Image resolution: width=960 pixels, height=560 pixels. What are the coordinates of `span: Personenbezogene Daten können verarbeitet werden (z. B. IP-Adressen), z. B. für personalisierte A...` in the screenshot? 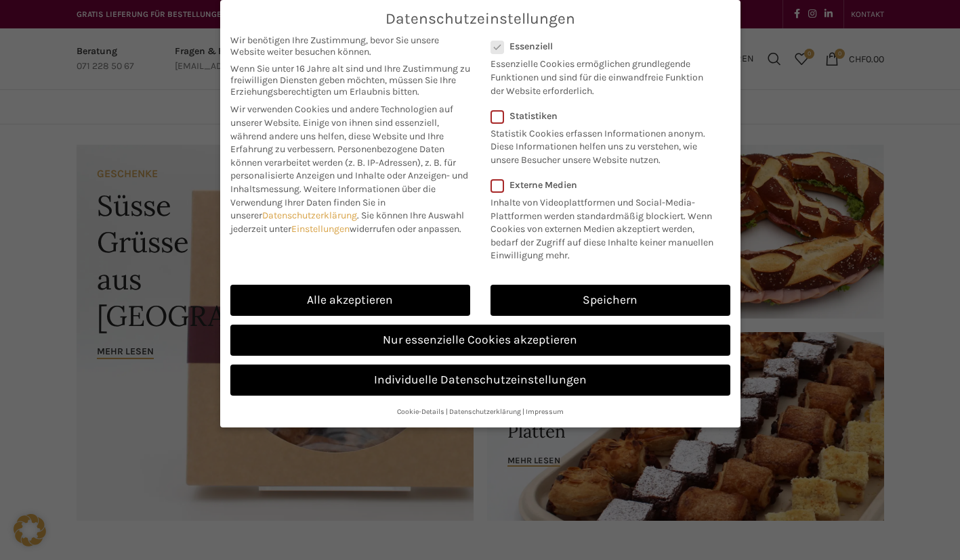 It's located at (349, 169).